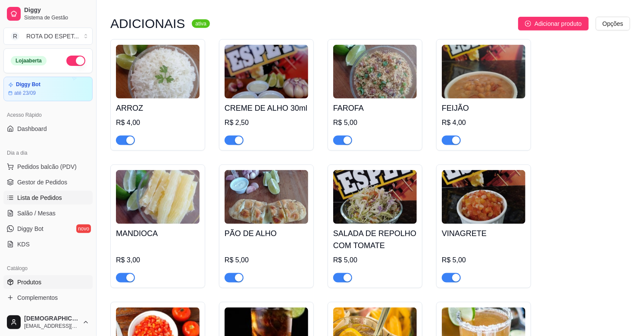 The width and height of the screenshot is (644, 336). Describe the element at coordinates (554, 24) in the screenshot. I see `button: Adicionar produto` at that location.